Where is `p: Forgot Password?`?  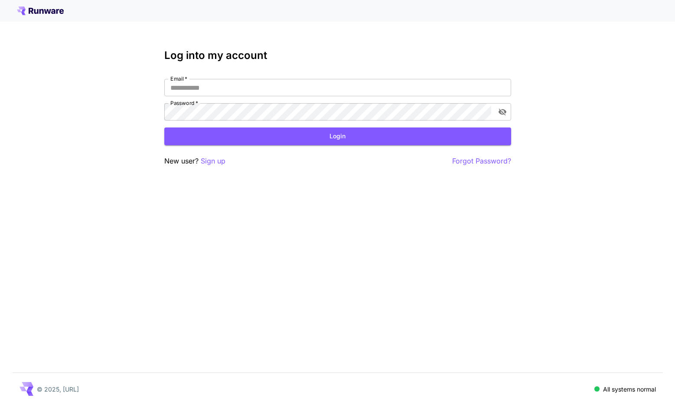
p: Forgot Password? is located at coordinates (481, 161).